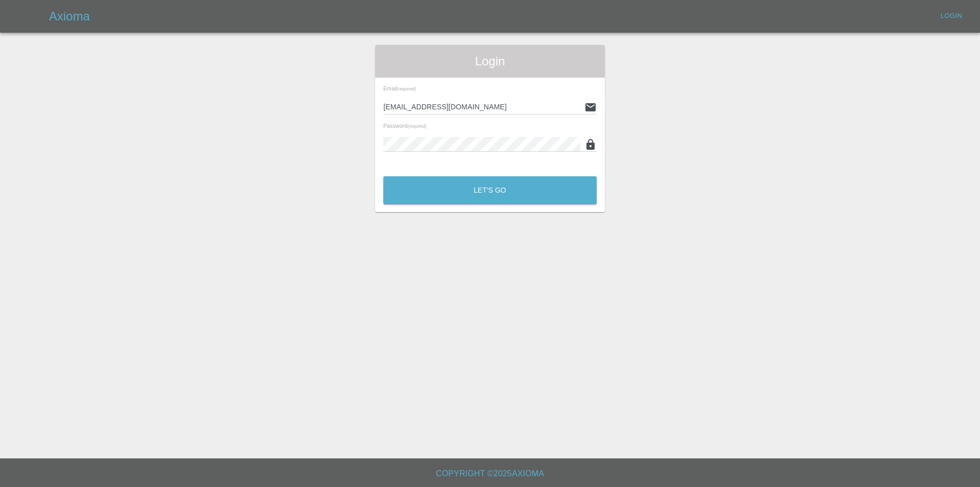 This screenshot has height=487, width=980. I want to click on h5: Axioma, so click(70, 16).